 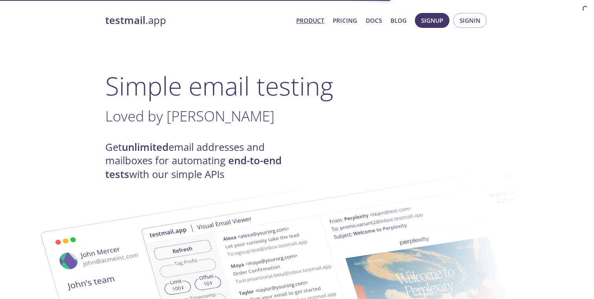 I want to click on a: Docs, so click(x=373, y=20).